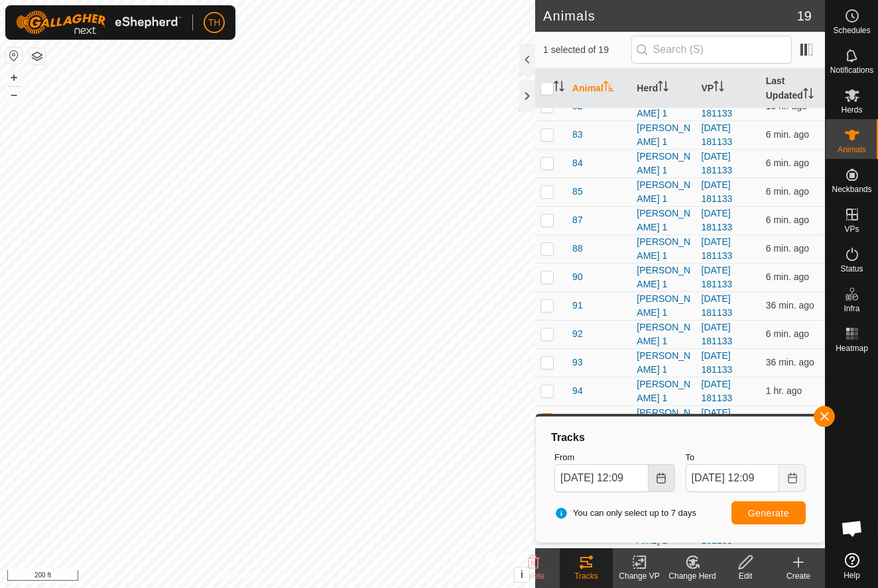 This screenshot has height=588, width=878. I want to click on span: Heatmap, so click(851, 349).